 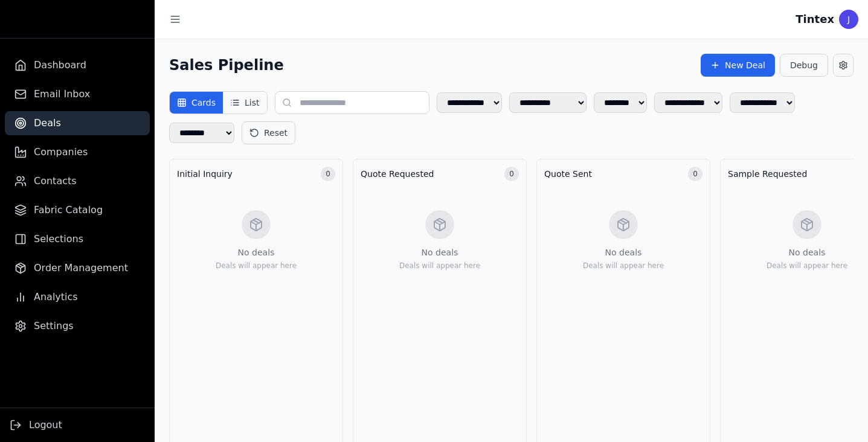 I want to click on button: Logout, so click(x=35, y=425).